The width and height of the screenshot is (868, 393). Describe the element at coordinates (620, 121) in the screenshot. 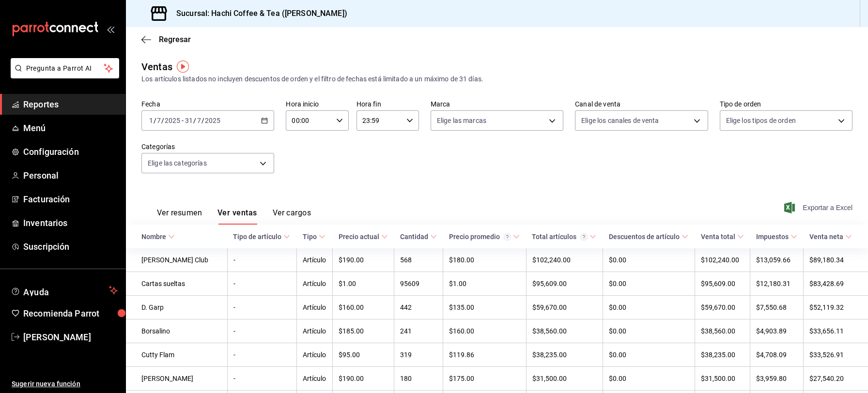

I see `span: Elige los canales de venta` at that location.